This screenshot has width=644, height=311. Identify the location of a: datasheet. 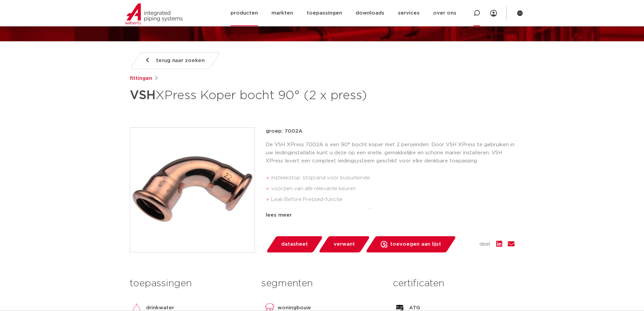
(294, 244).